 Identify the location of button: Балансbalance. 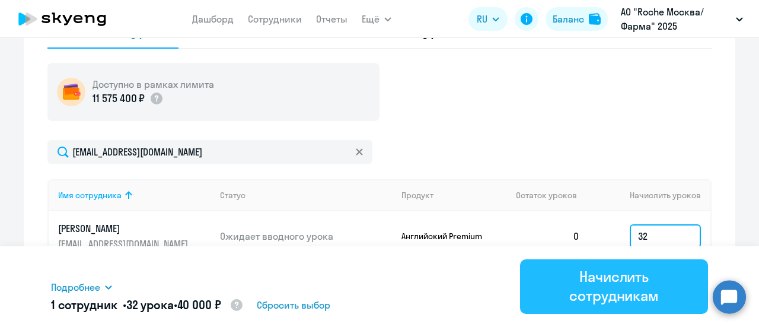
(576, 19).